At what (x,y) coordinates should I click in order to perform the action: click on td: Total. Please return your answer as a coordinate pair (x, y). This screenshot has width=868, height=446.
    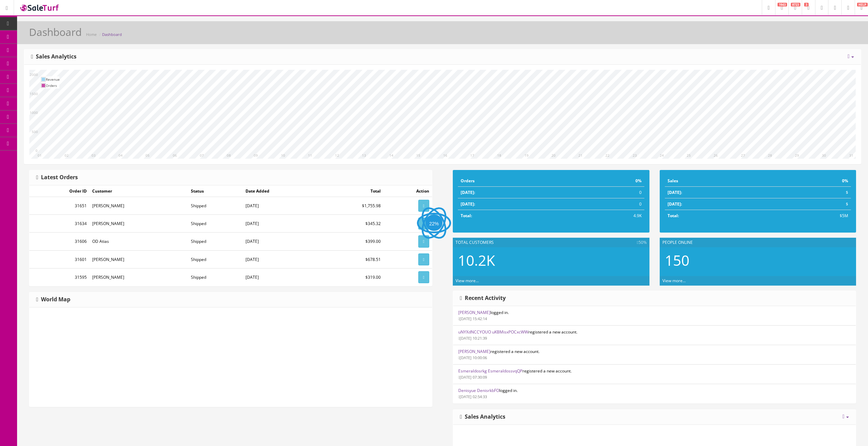
    Looking at the image, I should click on (352, 191).